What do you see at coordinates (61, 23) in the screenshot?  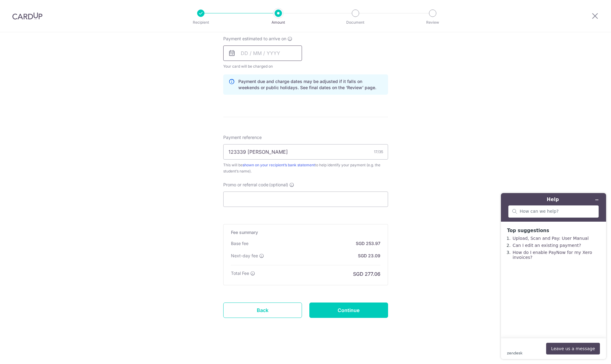 I see `input: How can we help?` at bounding box center [61, 23].